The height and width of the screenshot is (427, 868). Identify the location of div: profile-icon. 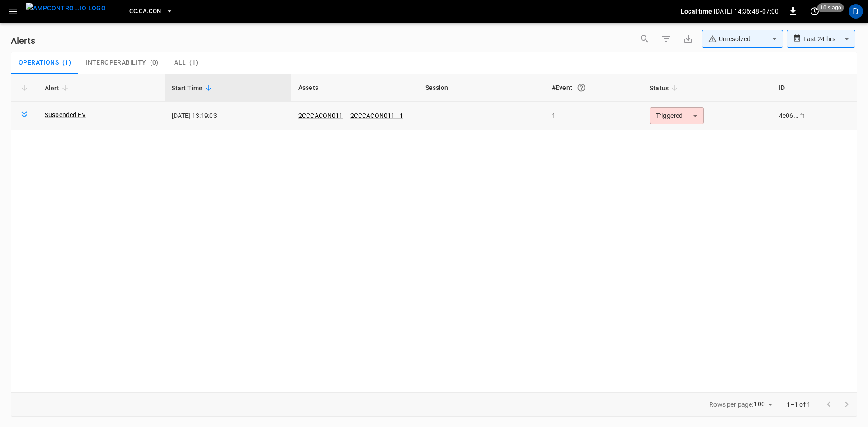
(856, 12).